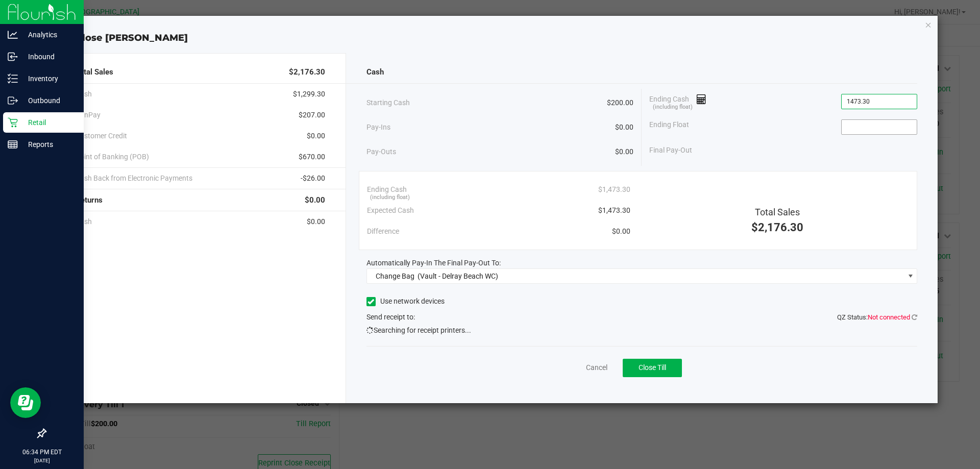 The width and height of the screenshot is (980, 469). Describe the element at coordinates (134, 179) in the screenshot. I see `span: Cash Back from Electronic Payments` at that location.